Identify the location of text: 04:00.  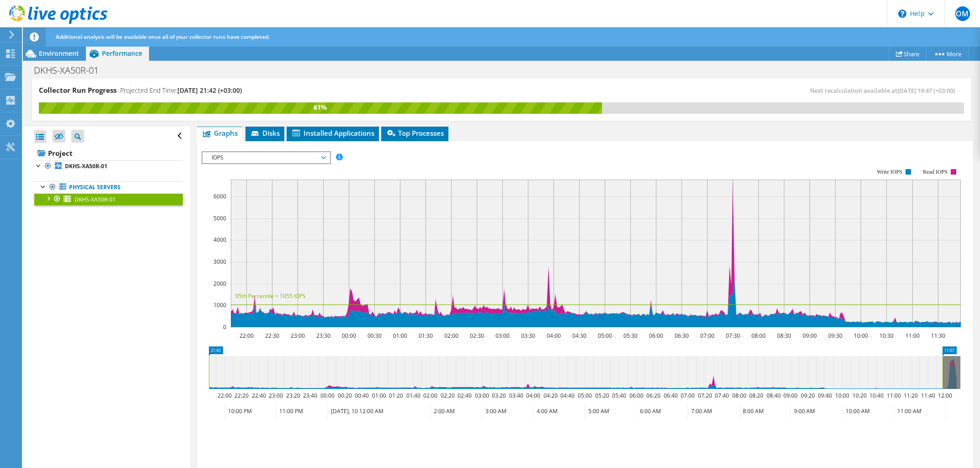
(533, 395).